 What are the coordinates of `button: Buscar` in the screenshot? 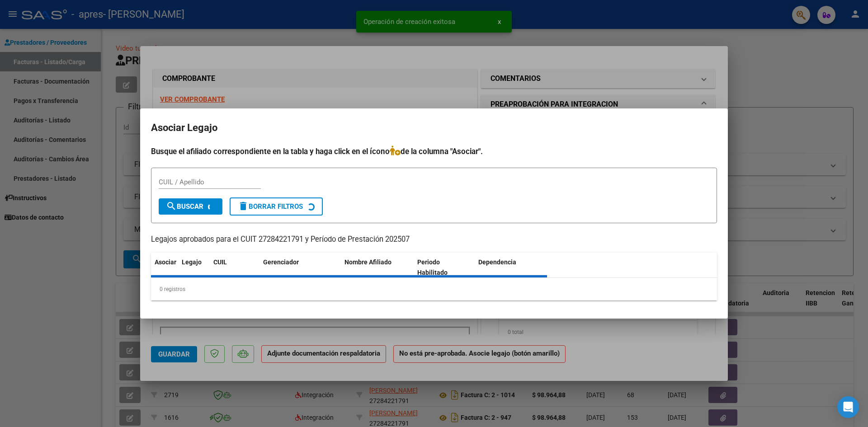 It's located at (190, 206).